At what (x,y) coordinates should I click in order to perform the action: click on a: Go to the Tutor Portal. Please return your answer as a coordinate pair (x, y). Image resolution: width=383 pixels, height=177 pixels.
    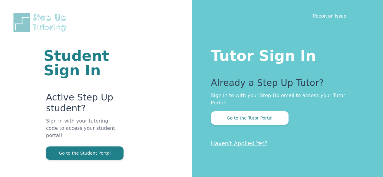
    Looking at the image, I should click on (250, 118).